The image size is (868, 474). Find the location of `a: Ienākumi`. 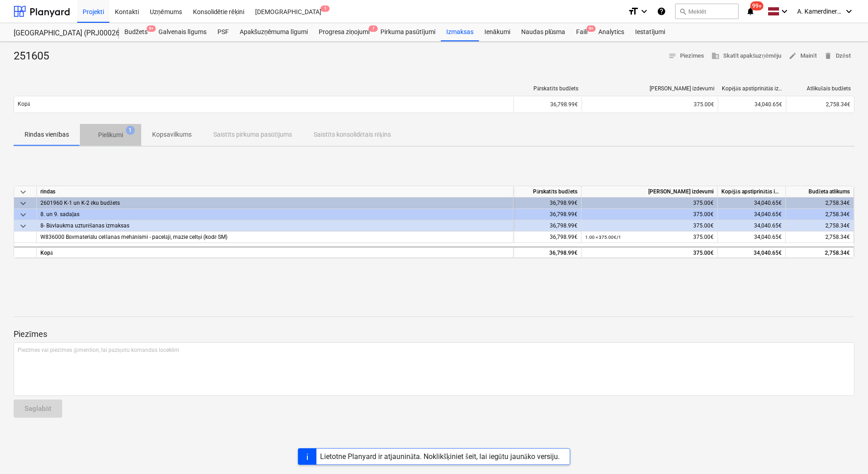

a: Ienākumi is located at coordinates (498, 32).